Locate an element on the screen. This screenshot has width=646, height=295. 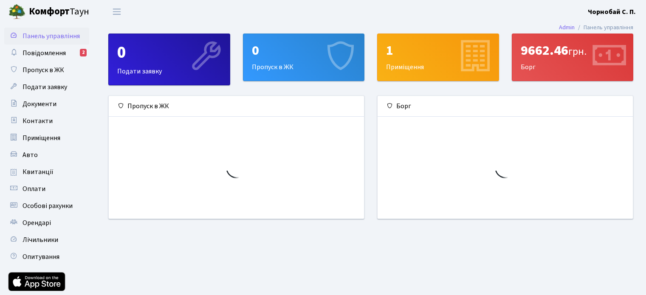
a: Admin is located at coordinates (566, 27).